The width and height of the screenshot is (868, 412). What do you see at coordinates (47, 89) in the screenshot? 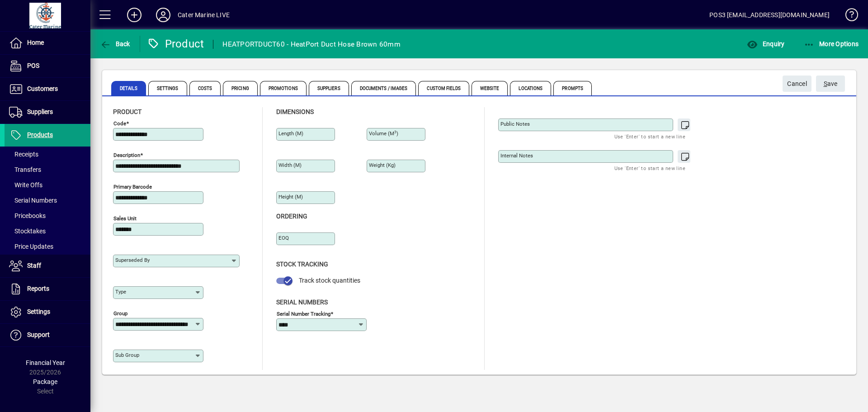
I see `a: Customers` at bounding box center [47, 89].